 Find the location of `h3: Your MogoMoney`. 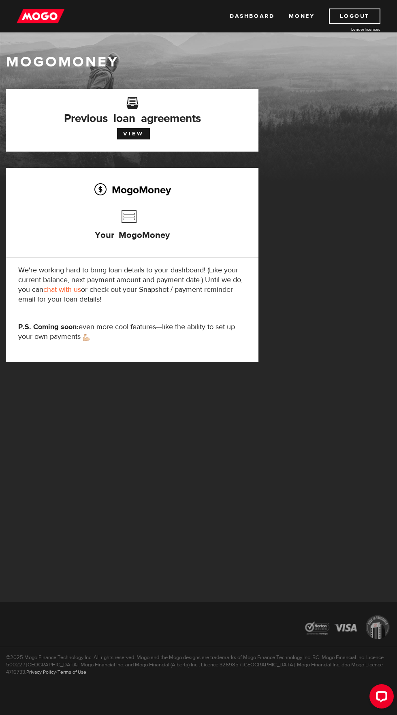

h3: Your MogoMoney is located at coordinates (132, 229).